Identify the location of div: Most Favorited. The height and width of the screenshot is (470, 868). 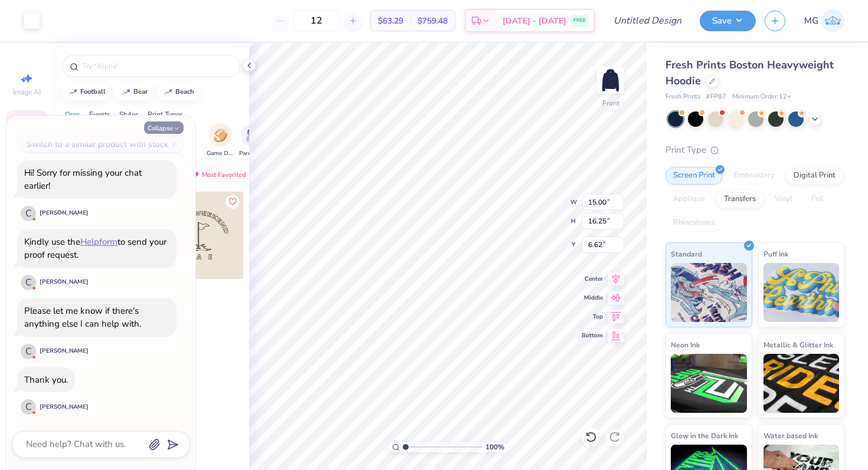
(218, 175).